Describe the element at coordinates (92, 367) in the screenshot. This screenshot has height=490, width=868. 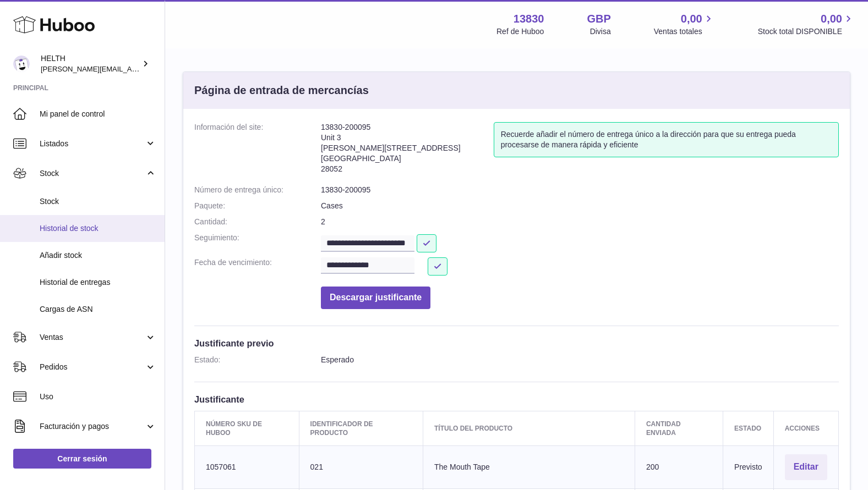
I see `span: Pedidos` at that location.